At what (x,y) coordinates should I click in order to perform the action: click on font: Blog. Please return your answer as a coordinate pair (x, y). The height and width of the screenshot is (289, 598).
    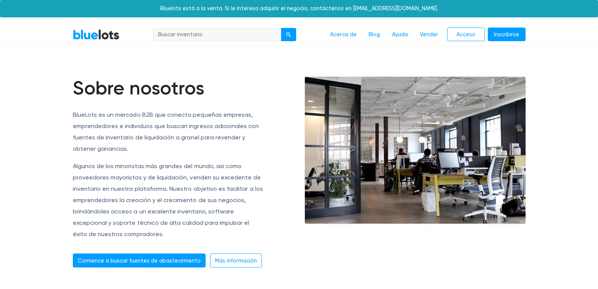
    Looking at the image, I should click on (375, 34).